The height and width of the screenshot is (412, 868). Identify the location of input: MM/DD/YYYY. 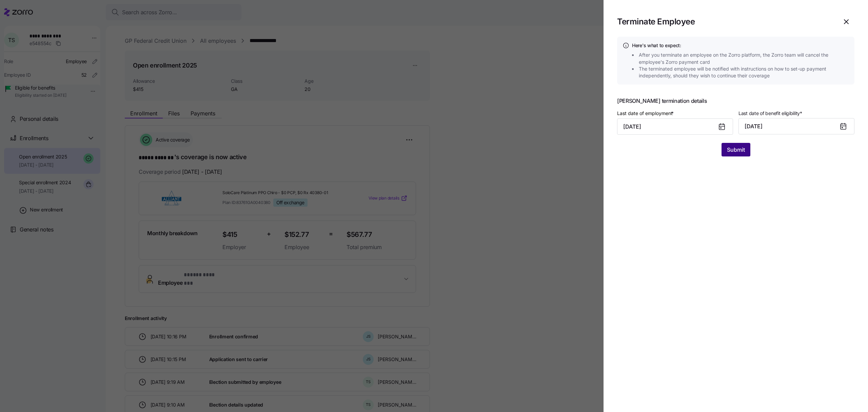
(675, 126).